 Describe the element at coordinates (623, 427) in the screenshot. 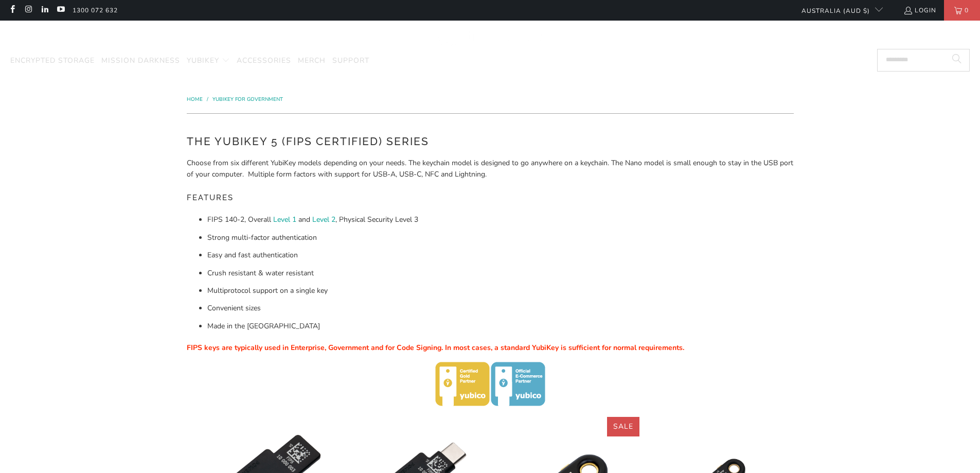

I see `span: Sale` at that location.